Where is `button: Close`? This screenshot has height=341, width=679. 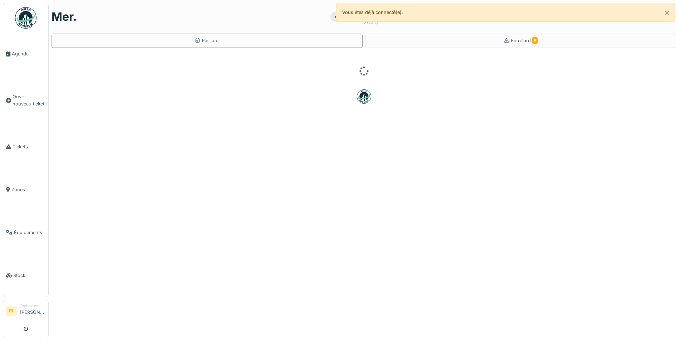
button: Close is located at coordinates (667, 13).